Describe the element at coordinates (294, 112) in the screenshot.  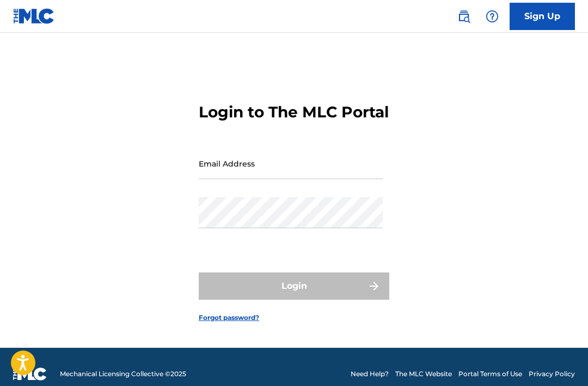
I see `h3: Login to The MLC Portal` at that location.